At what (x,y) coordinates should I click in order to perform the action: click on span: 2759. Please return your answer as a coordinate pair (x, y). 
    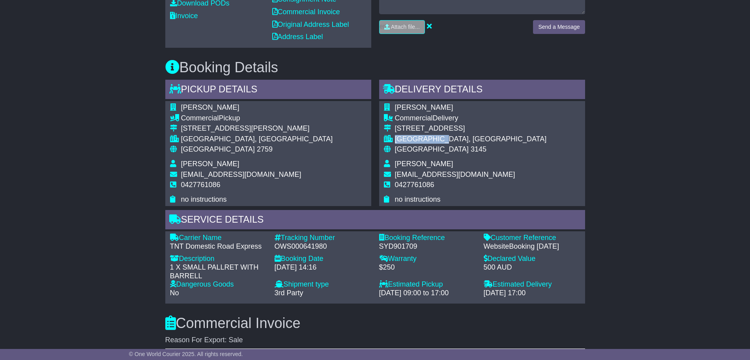
    Looking at the image, I should click on (265, 149).